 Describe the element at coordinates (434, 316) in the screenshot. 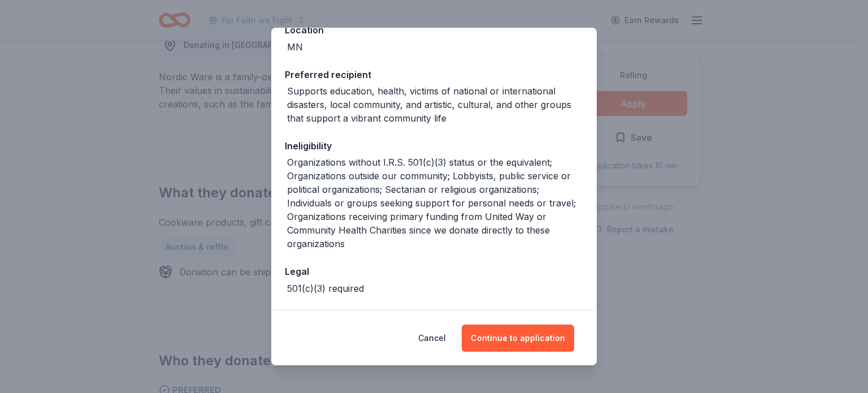

I see `div: Deadline` at that location.